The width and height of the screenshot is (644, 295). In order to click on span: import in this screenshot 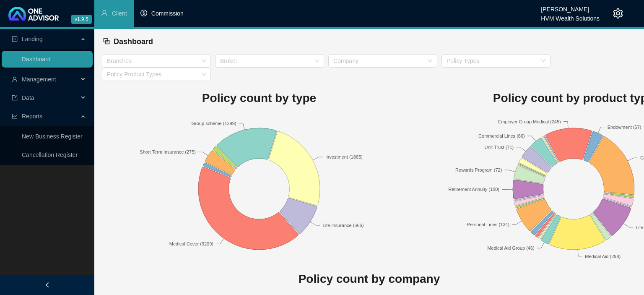, I will do `click(15, 98)`.